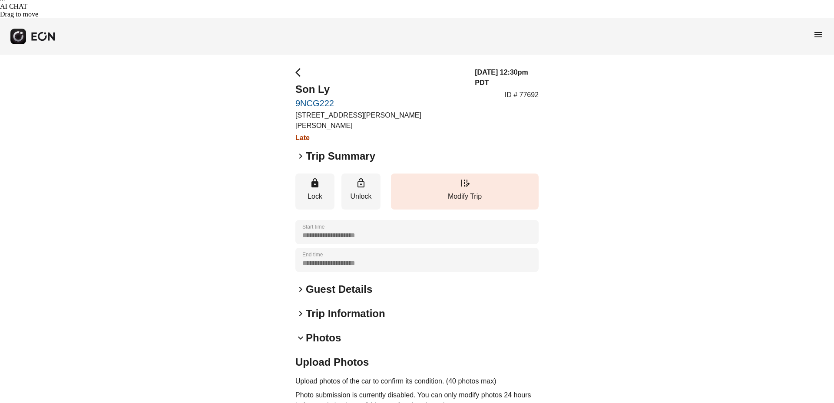  I want to click on h2: Guest Details, so click(339, 290).